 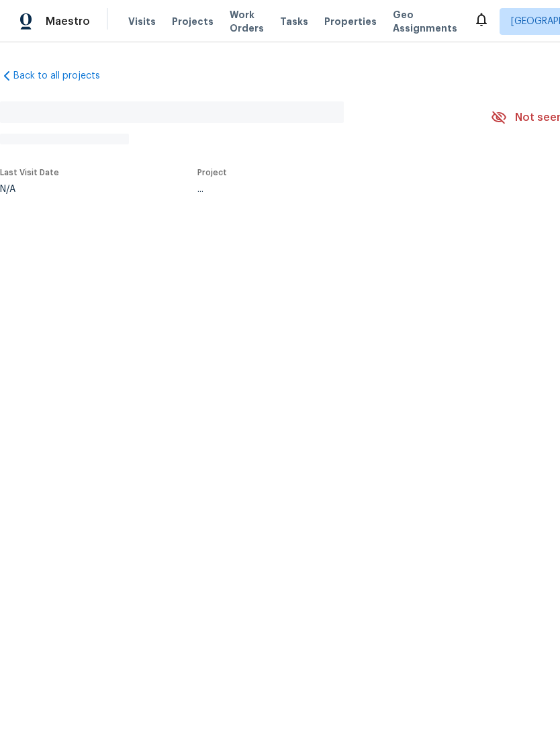 What do you see at coordinates (294, 21) in the screenshot?
I see `span: Tasks` at bounding box center [294, 21].